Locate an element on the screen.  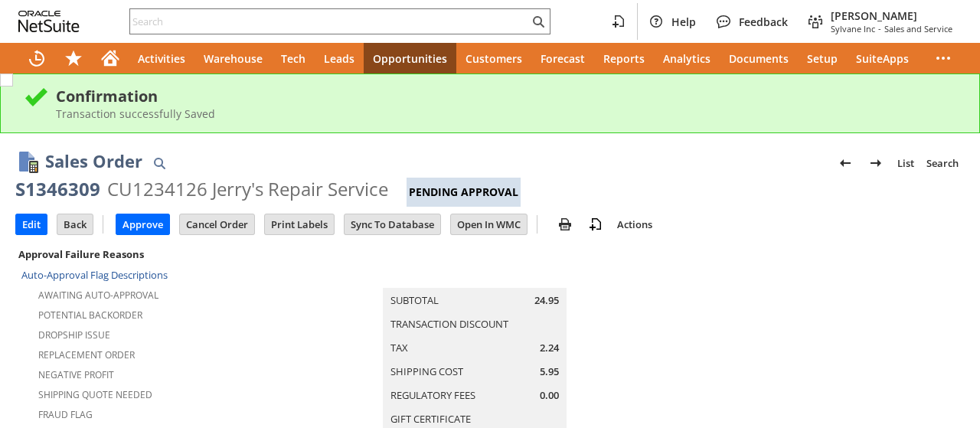
a: Tax is located at coordinates (399, 348).